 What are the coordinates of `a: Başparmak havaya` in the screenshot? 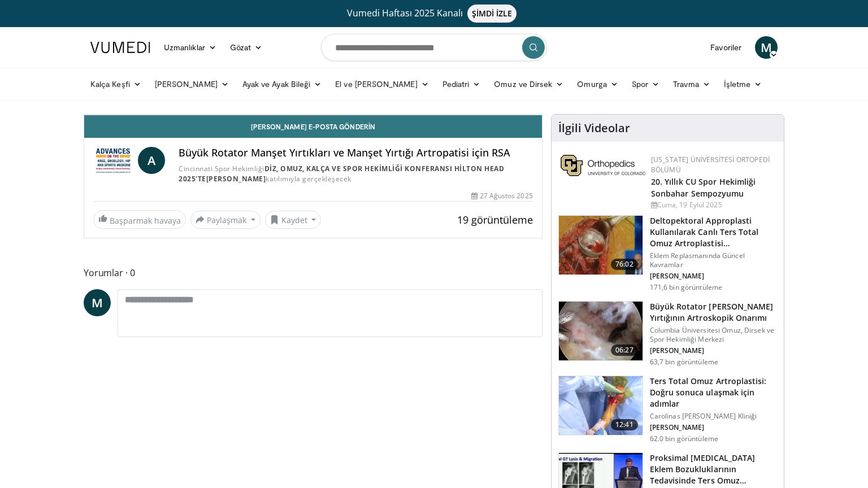 It's located at (140, 219).